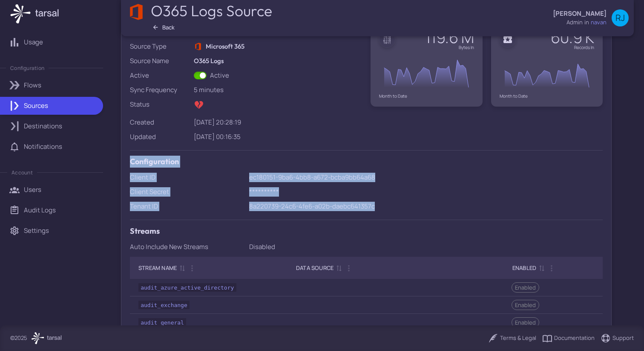  I want to click on a: audit_azure_active_directory, so click(188, 287).